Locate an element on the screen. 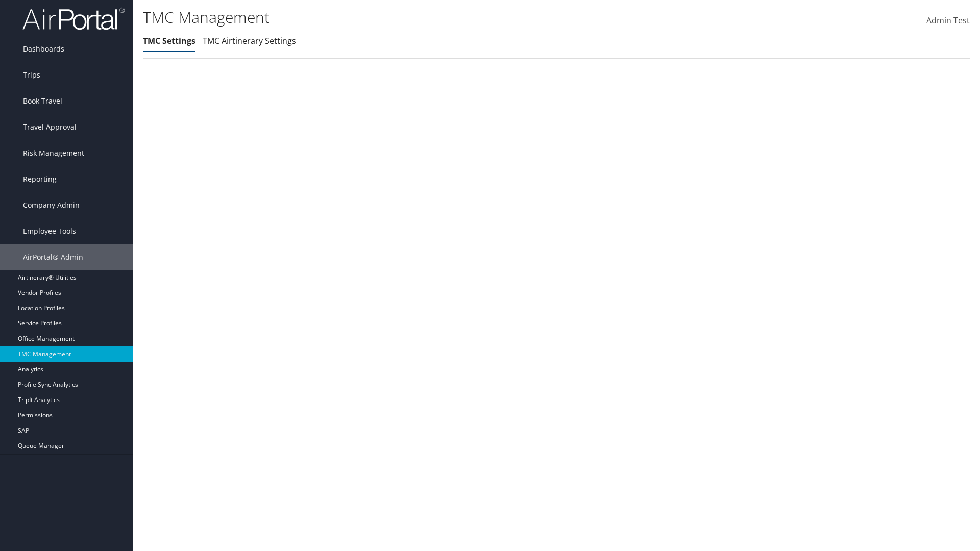 The width and height of the screenshot is (980, 551). img: airportal-logo.png is located at coordinates (73, 19).